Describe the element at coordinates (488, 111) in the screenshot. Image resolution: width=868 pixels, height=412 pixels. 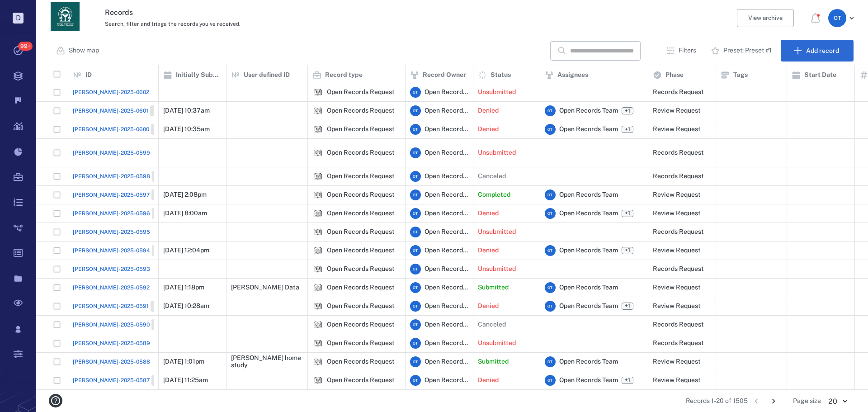
I see `p: Denied` at that location.